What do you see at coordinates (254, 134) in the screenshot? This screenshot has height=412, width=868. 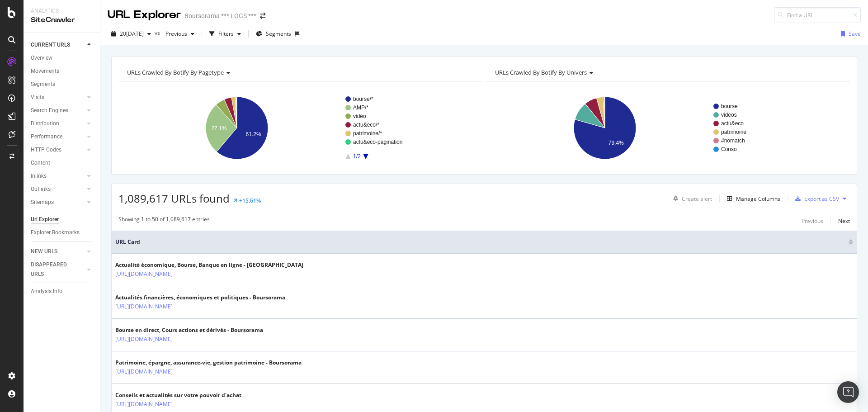 I see `text: 61.2%` at bounding box center [254, 134].